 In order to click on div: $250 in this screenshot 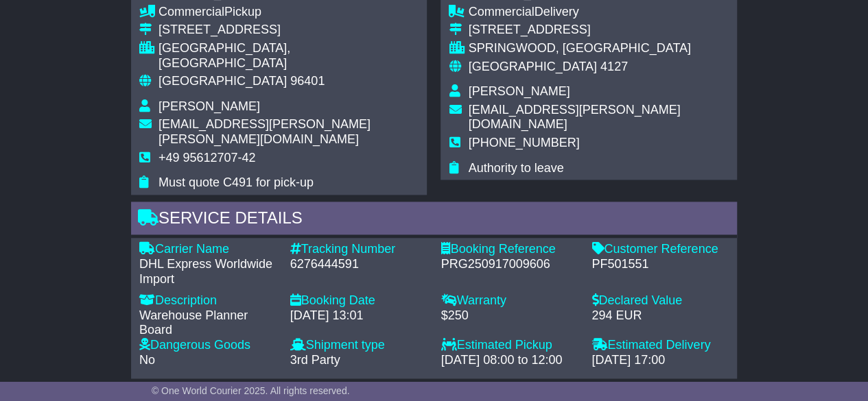, I will do `click(509, 316)`.